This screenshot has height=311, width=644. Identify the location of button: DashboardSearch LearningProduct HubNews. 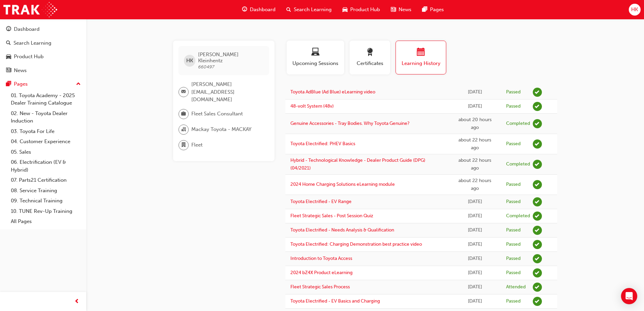
(43, 50).